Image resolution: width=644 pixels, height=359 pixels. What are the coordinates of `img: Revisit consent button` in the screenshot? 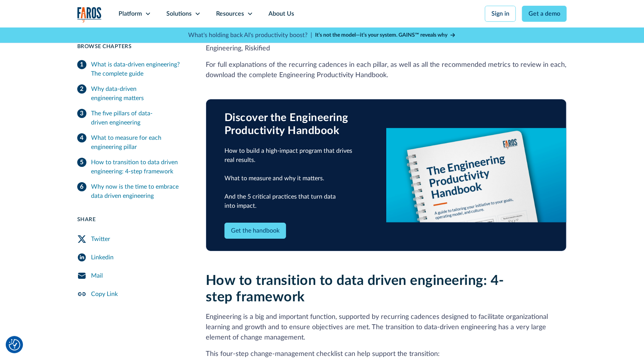 It's located at (15, 345).